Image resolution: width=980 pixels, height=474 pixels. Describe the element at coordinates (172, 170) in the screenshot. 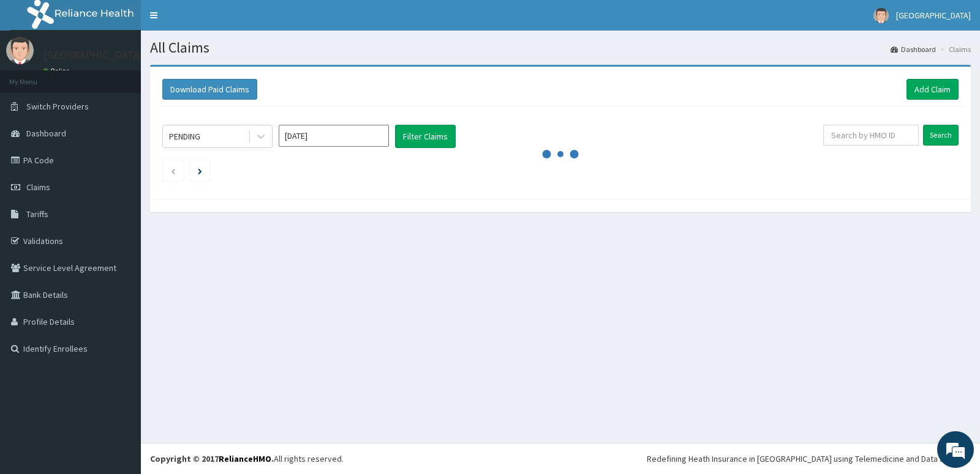

I see `a: Previous page` at that location.